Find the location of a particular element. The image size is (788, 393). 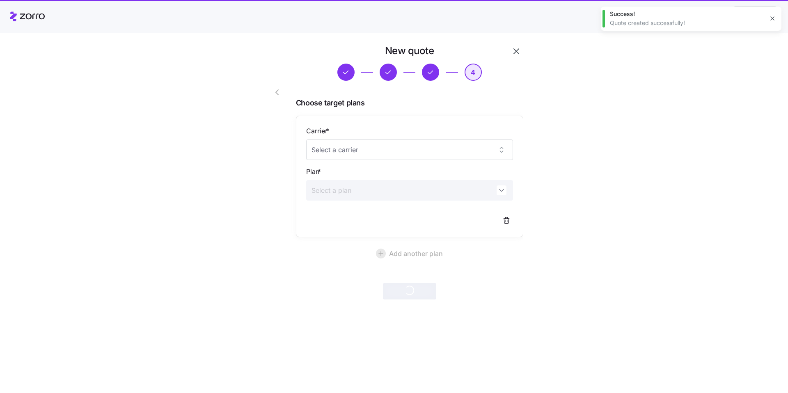

div: Quote created successfully! is located at coordinates (687, 23).